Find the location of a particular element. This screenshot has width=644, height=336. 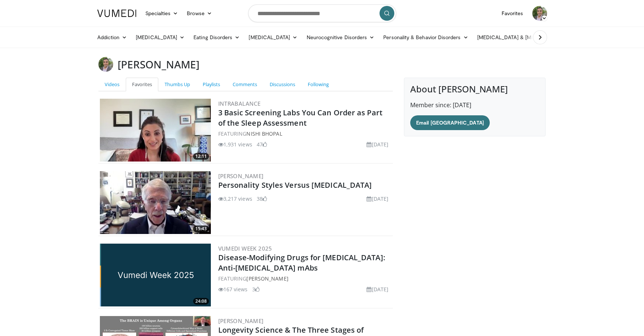

span: 12:11 is located at coordinates (201, 157).